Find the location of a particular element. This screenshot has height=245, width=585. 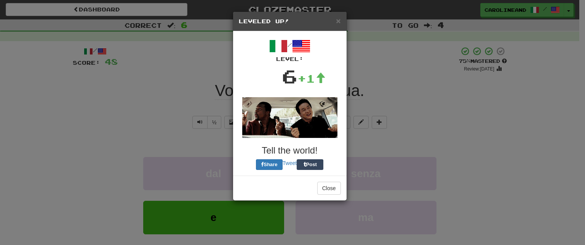

button: Post is located at coordinates (310, 165).